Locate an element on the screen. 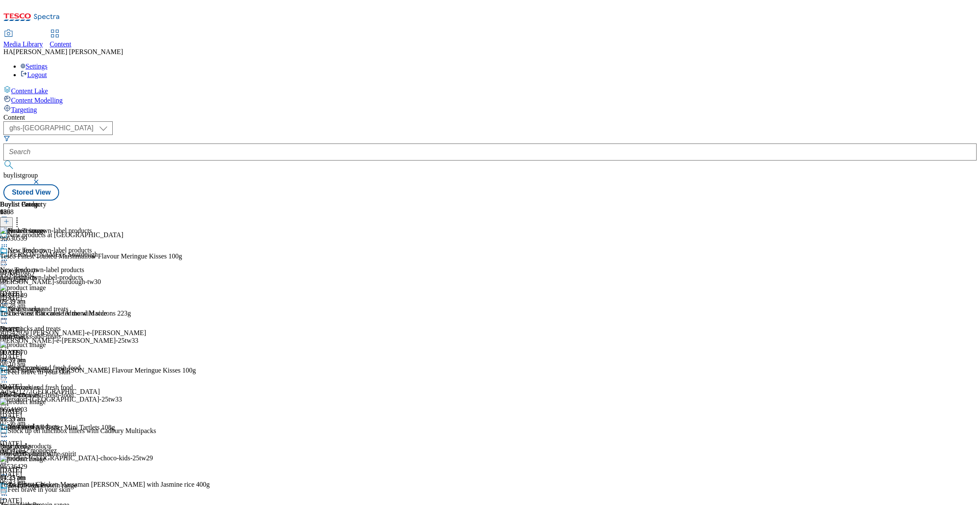 This screenshot has height=505, width=980. span: Media Library is located at coordinates (23, 44).